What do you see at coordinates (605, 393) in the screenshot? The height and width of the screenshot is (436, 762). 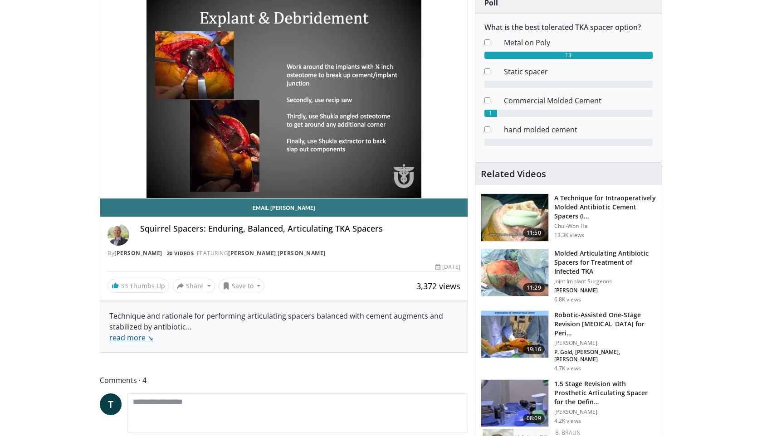 I see `h3: 1.5 Stage Revision with Prosthetic Articulating Spacer for the Defin…` at bounding box center [605, 393].